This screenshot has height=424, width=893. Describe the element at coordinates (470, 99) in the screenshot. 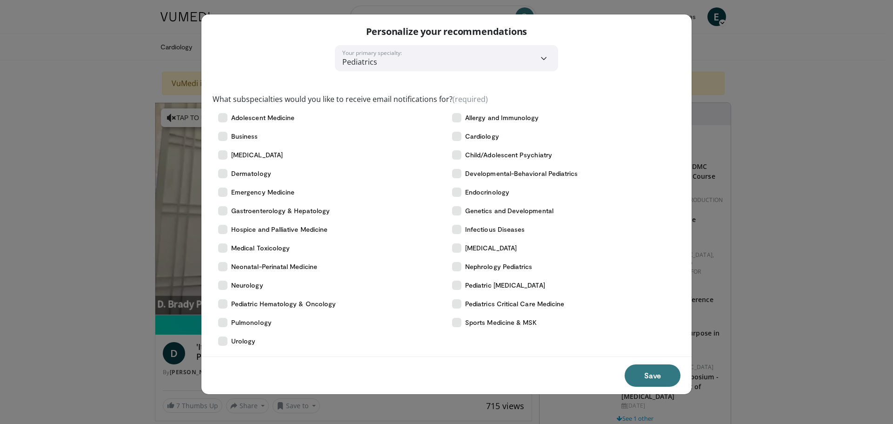

I see `span: (required)` at that location.